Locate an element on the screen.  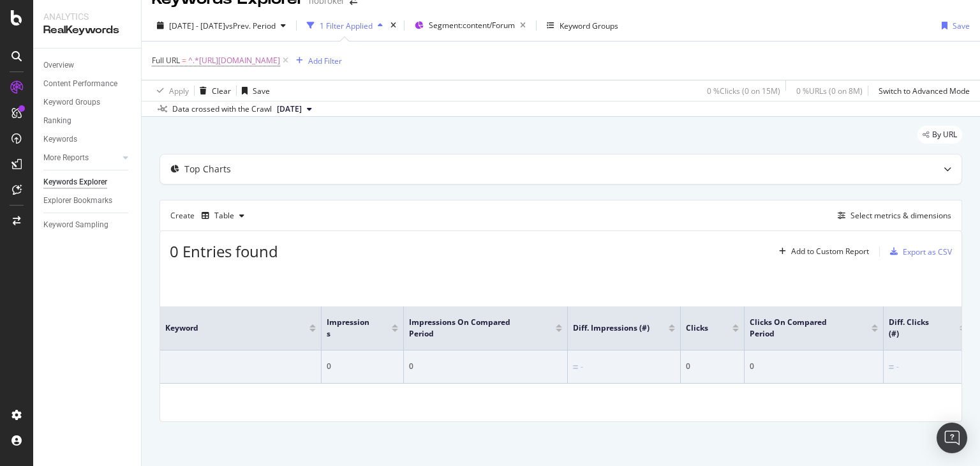
a: Content Performance is located at coordinates (87, 83).